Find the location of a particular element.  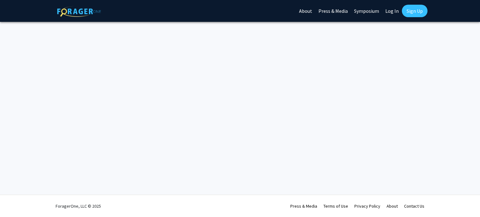

a: Sign Up is located at coordinates (415, 11).